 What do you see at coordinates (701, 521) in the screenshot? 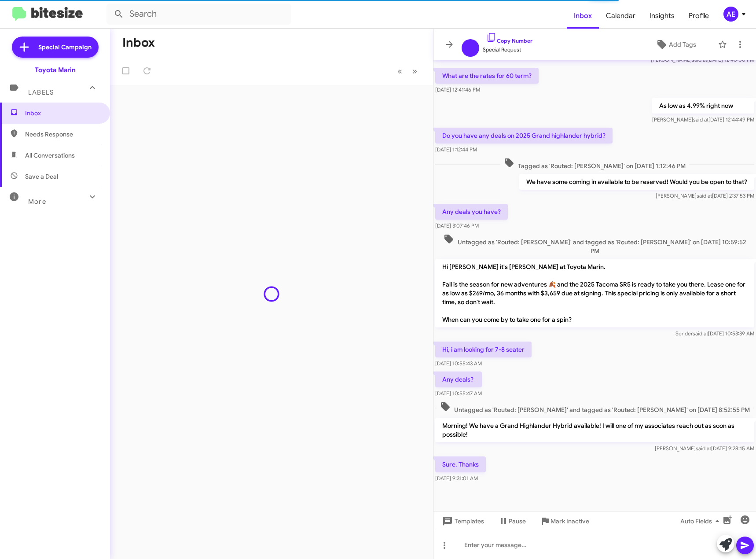
I see `button: Auto Fields` at bounding box center [701, 521].